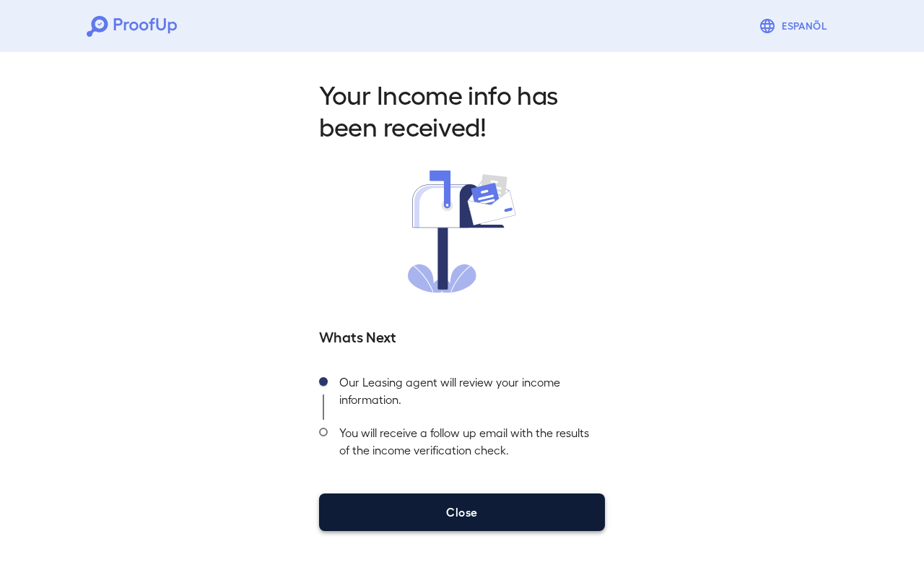 Image resolution: width=924 pixels, height=578 pixels. What do you see at coordinates (466, 445) in the screenshot?
I see `div: You will receive a follow up email with the results of the income verification check.` at bounding box center [466, 445].